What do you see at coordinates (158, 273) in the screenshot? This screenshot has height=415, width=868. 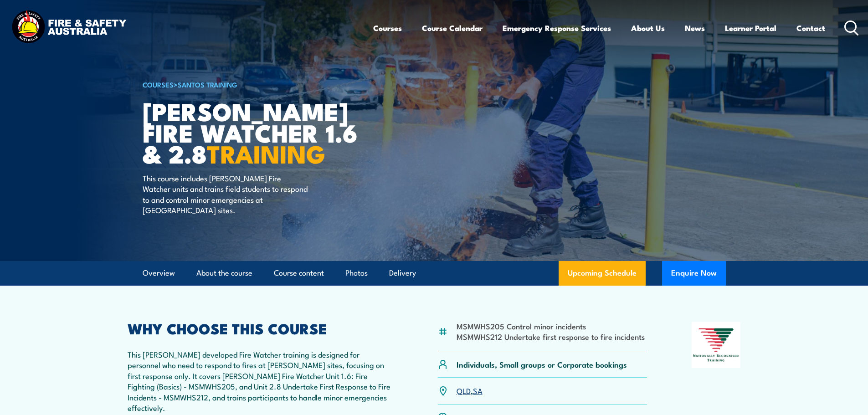 I see `a: Overview` at bounding box center [158, 273].